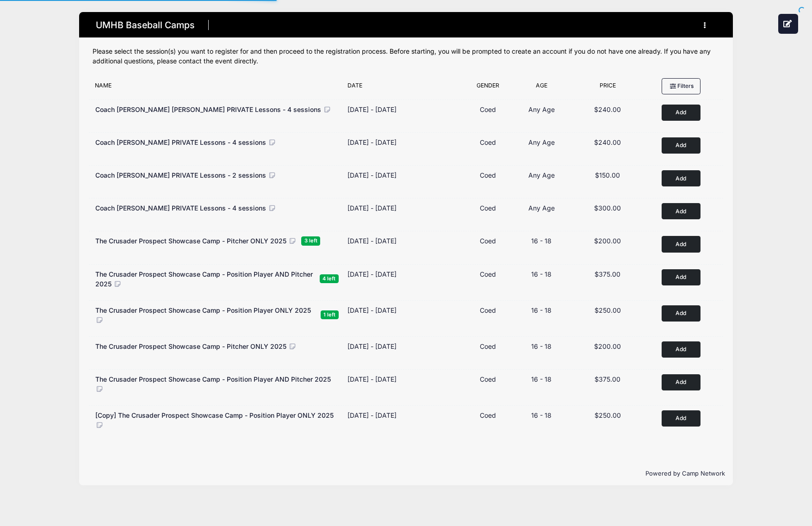 The width and height of the screenshot is (812, 526). I want to click on span: 3 left, so click(310, 241).